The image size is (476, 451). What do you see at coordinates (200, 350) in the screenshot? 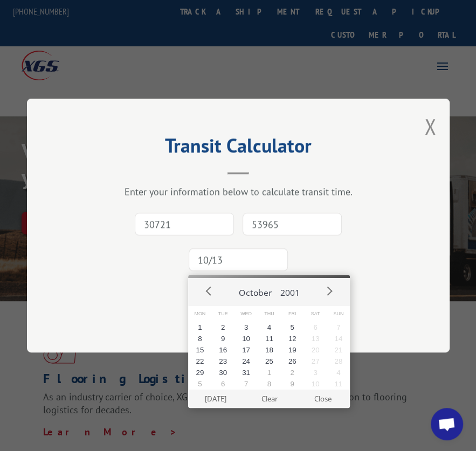
I see `button: 15` at bounding box center [200, 350].